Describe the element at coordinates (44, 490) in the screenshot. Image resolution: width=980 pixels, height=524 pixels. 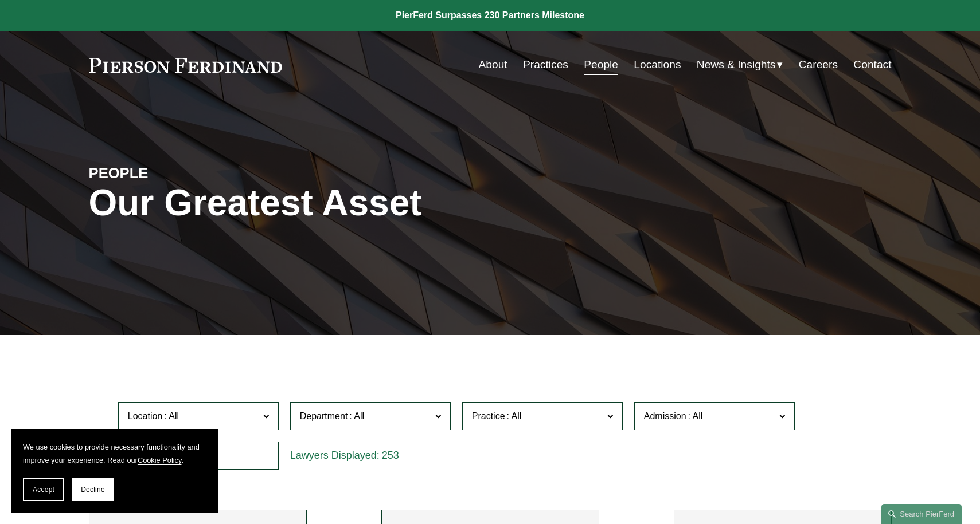
I see `span: Accept` at that location.